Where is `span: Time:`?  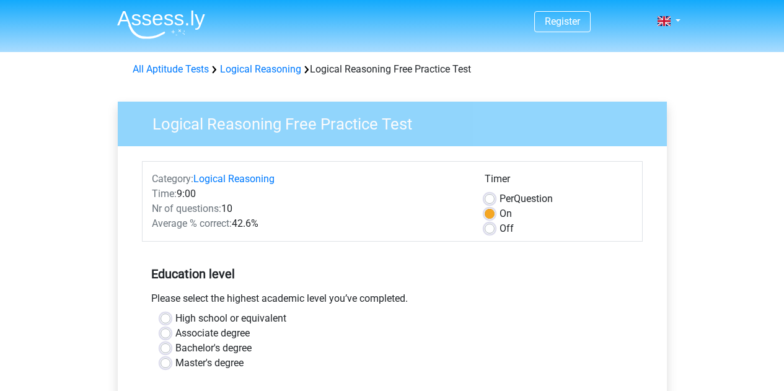
span: Time: is located at coordinates (164, 193).